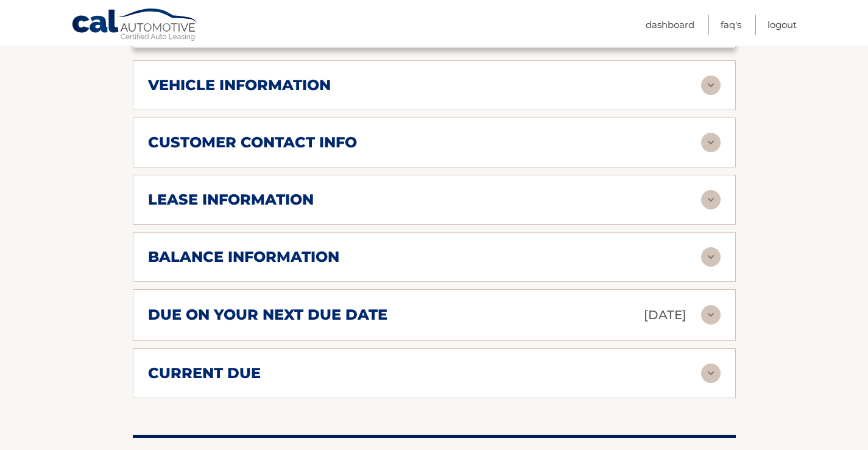 This screenshot has height=450, width=868. Describe the element at coordinates (135, 26) in the screenshot. I see `a: Cal Automotive` at that location.